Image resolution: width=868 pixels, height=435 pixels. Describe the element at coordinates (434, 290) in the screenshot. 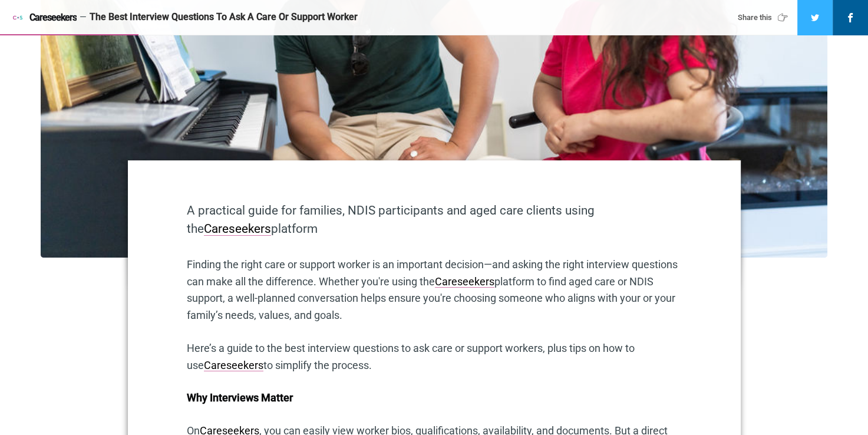

I see `p: Finding the right care or support worker is an important decision—and asking the right interview ...` at that location.